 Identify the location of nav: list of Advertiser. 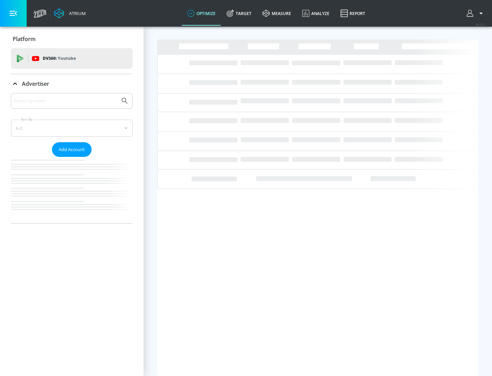
(72, 190).